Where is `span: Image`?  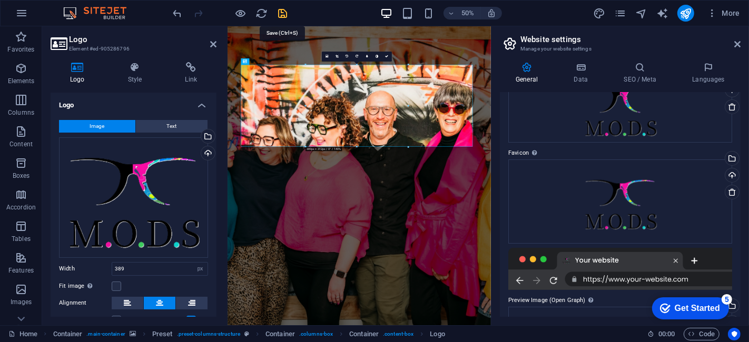
span: Image is located at coordinates (97, 126).